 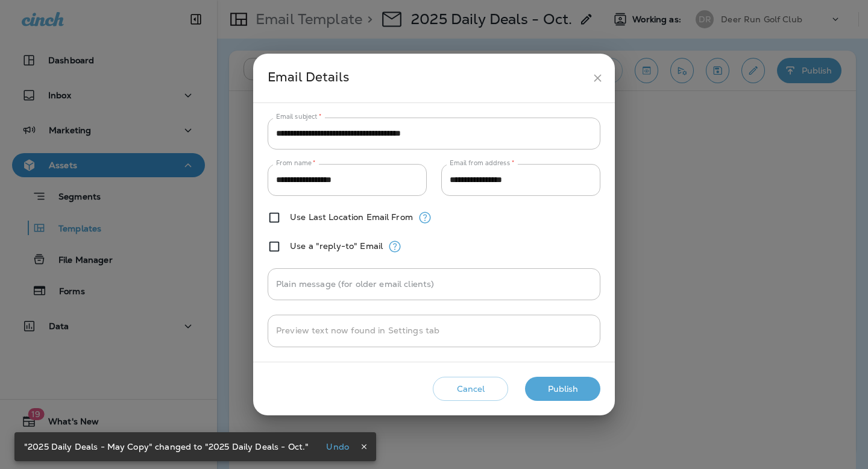 What do you see at coordinates (352, 217) in the screenshot?
I see `label: Use Last Location Email From` at bounding box center [352, 217].